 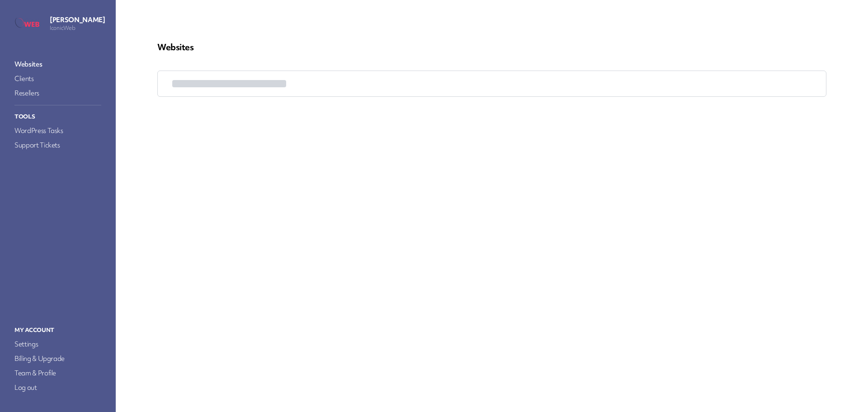 What do you see at coordinates (58, 116) in the screenshot?
I see `p: Tools` at bounding box center [58, 116].